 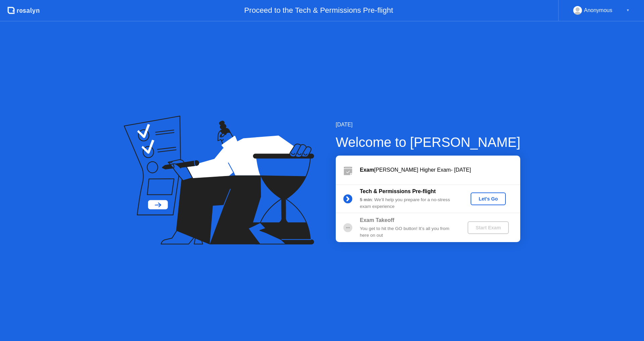 What do you see at coordinates (366, 199) in the screenshot?
I see `b: 5 min` at bounding box center [366, 199].